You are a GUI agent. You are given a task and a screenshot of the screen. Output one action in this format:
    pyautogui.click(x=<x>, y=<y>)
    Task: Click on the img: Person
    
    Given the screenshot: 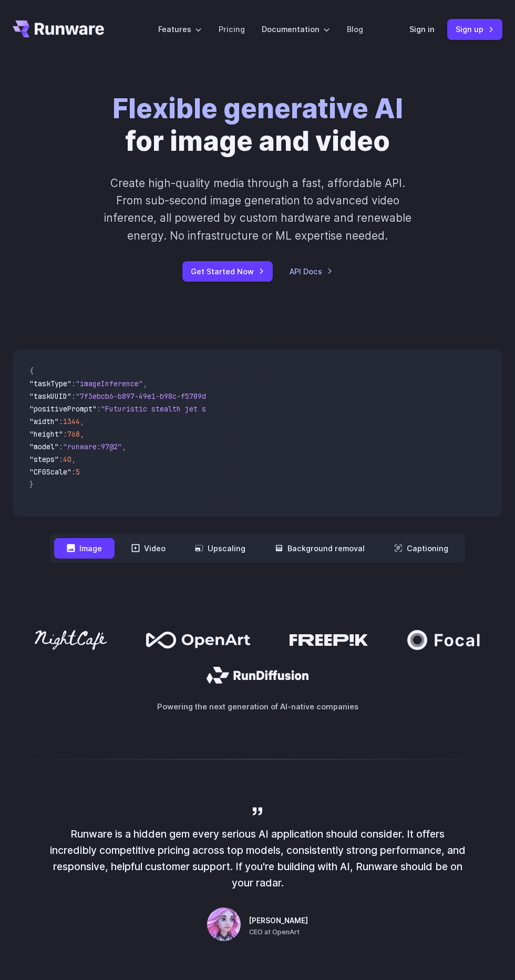 What is the action you would take?
    pyautogui.click(x=224, y=924)
    